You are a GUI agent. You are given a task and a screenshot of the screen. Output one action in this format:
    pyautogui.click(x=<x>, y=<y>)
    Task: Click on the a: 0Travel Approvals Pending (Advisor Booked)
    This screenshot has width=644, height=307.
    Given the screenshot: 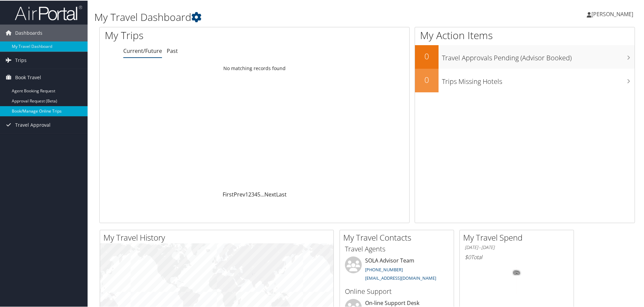 What is the action you would take?
    pyautogui.click(x=525, y=56)
    